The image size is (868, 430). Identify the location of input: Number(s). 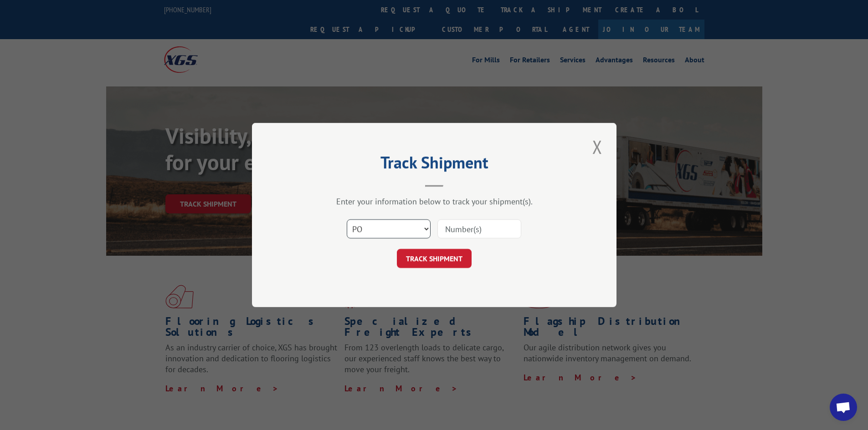
(479, 229).